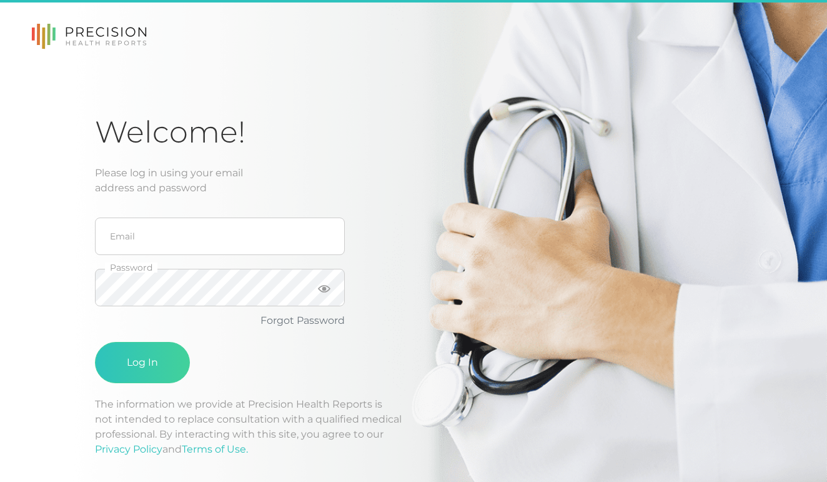  What do you see at coordinates (220, 236) in the screenshot?
I see `input: Email` at bounding box center [220, 236].